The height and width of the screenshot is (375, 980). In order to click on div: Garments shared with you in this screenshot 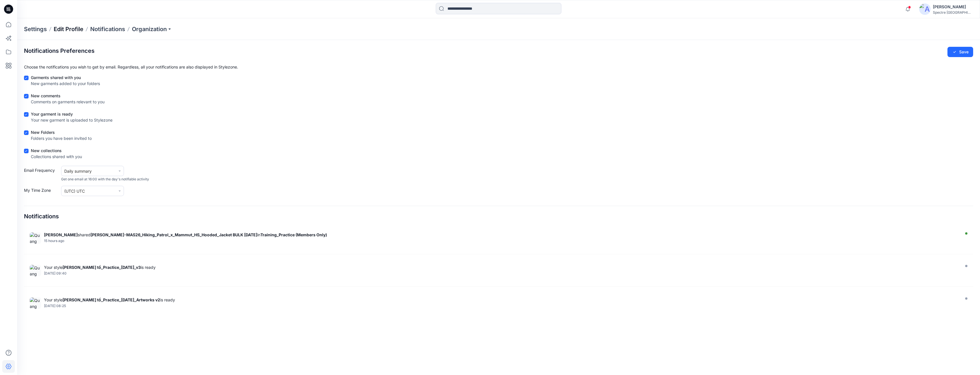, I will do `click(66, 78)`.